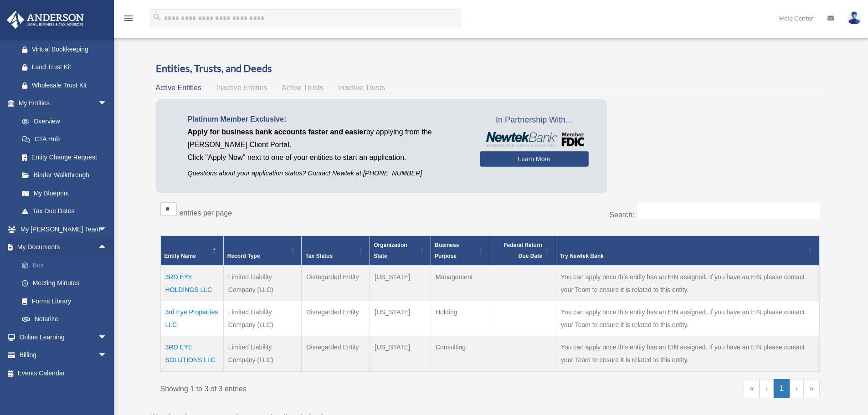 Image resolution: width=868 pixels, height=415 pixels. I want to click on a: Meeting Minutes, so click(66, 283).